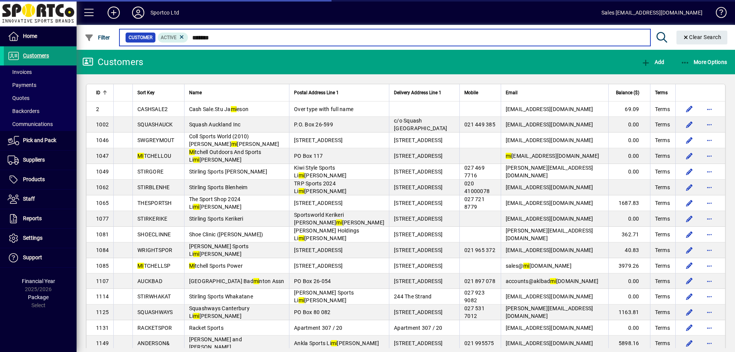 This screenshot has width=735, height=352. Describe the element at coordinates (216, 219) in the screenshot. I see `span: Stirling Sports Kerikeri` at that location.